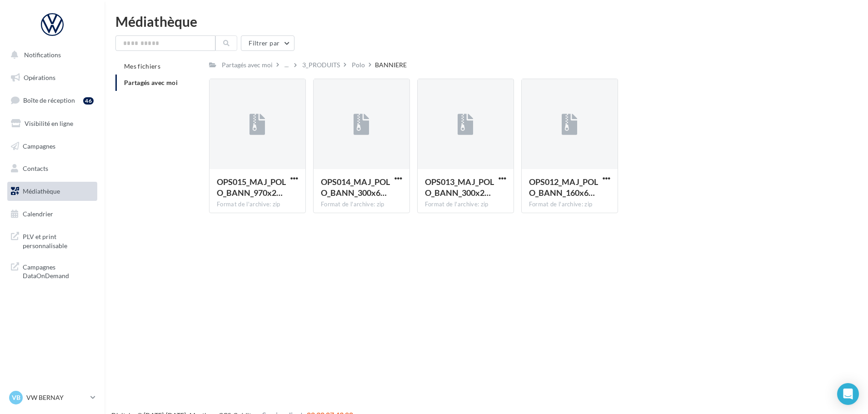 Image resolution: width=868 pixels, height=414 pixels. What do you see at coordinates (52, 191) in the screenshot?
I see `a: Médiathèque` at bounding box center [52, 191].